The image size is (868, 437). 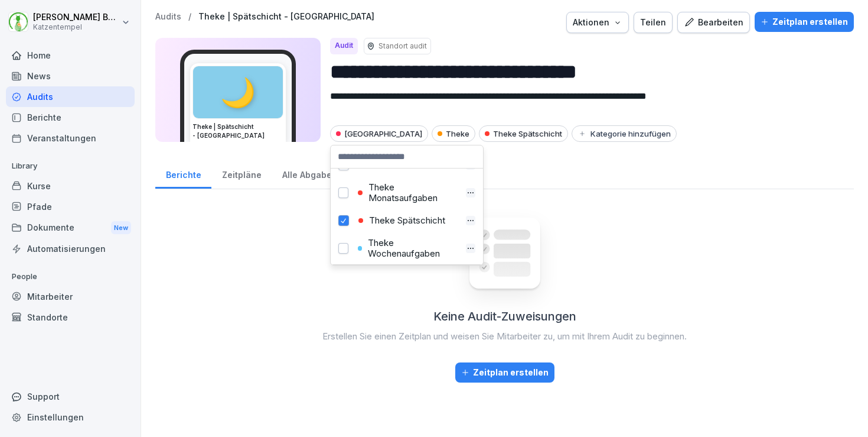 I want to click on button: Kategorie hinzufügen, so click(x=624, y=134).